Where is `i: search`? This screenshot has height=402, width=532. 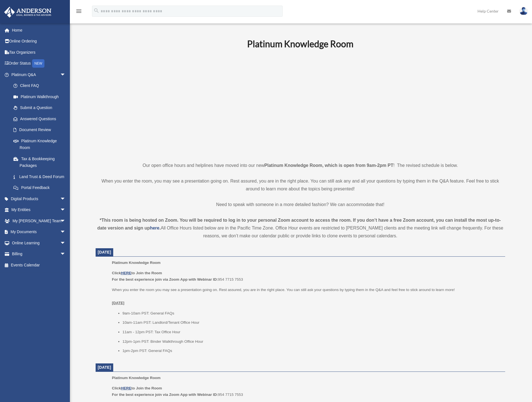
i: search is located at coordinates (97, 10).